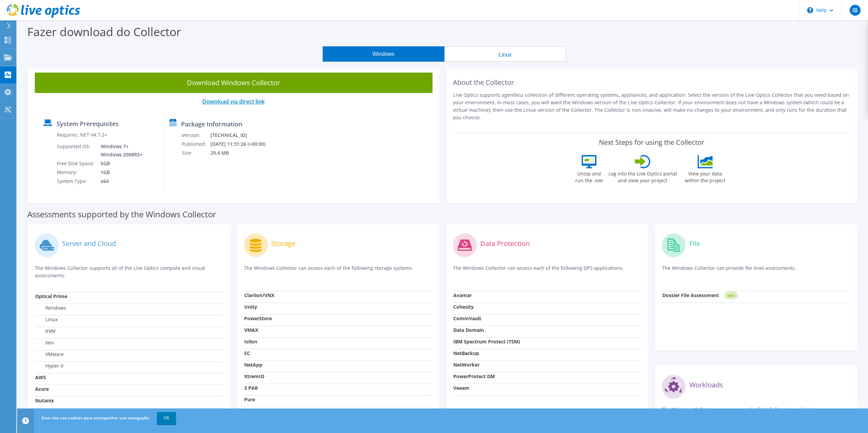  What do you see at coordinates (50, 308) in the screenshot?
I see `label: Windows` at bounding box center [50, 308].